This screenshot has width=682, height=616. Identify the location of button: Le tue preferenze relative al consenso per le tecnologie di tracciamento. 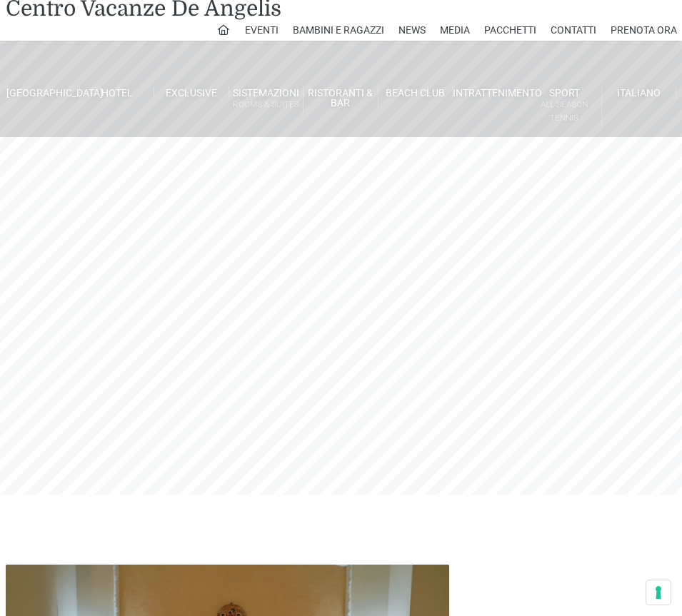
(658, 592).